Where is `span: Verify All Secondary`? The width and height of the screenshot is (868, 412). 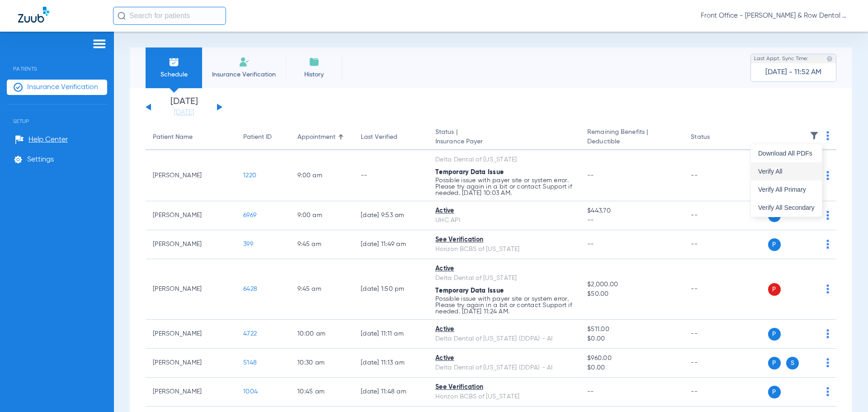 span: Verify All Secondary is located at coordinates (786, 208).